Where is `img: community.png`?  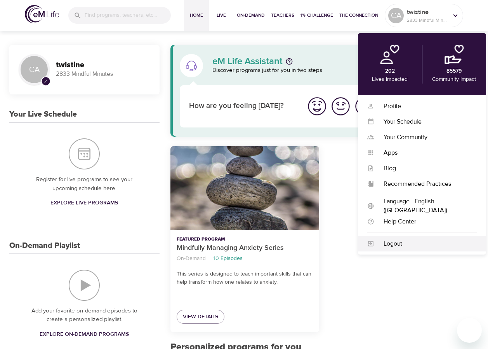 img: community.png is located at coordinates (455, 54).